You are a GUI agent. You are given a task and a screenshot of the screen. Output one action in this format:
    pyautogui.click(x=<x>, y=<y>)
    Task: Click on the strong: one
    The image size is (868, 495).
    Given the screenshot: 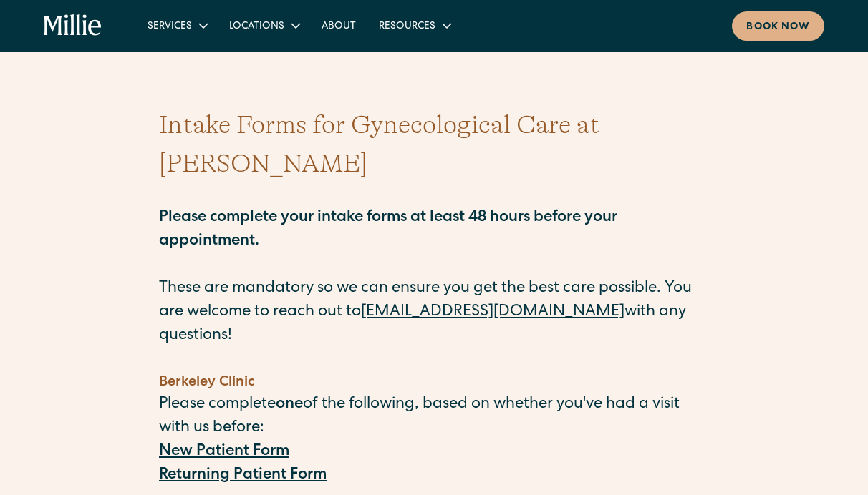 What is the action you would take?
    pyautogui.click(x=289, y=405)
    